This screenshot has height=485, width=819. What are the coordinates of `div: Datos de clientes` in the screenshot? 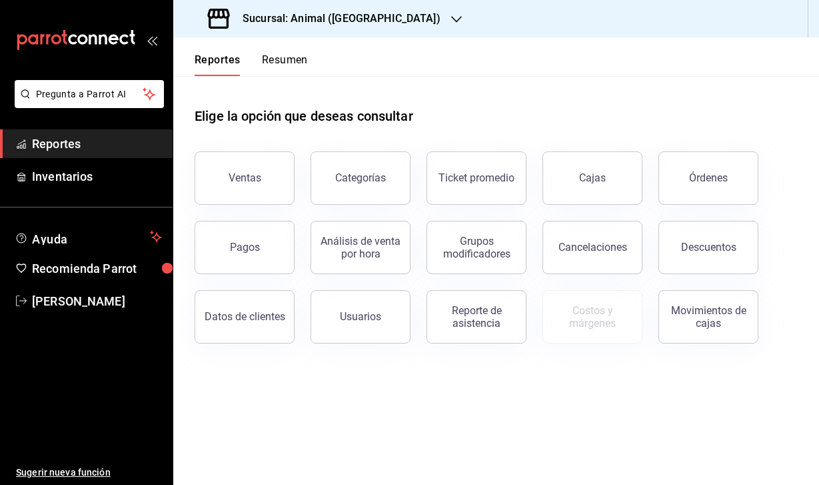 It's located at (245, 316).